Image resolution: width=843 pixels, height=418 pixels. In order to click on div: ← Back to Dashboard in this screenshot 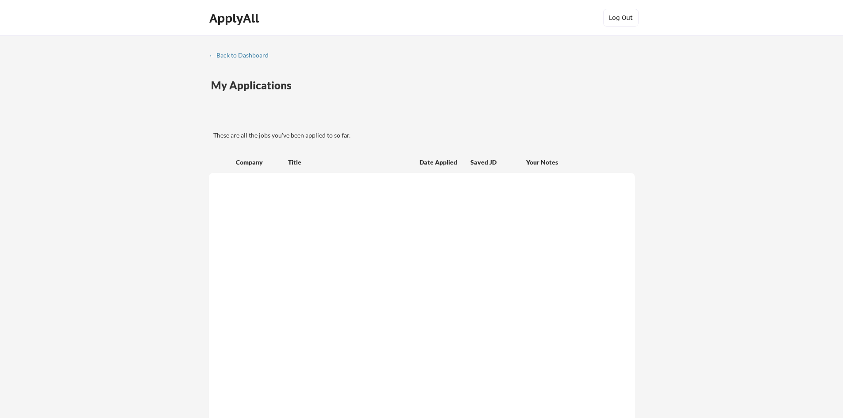, I will do `click(242, 55)`.